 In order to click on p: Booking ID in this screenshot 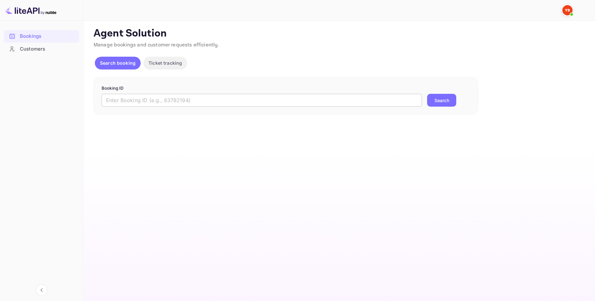, I will do `click(286, 88)`.